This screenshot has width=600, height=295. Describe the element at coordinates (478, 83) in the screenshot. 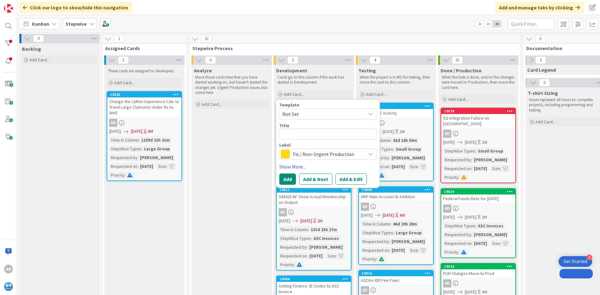

I see `p: When the task is done, and/or the changes were moved to Production, then move the card here.` at that location.